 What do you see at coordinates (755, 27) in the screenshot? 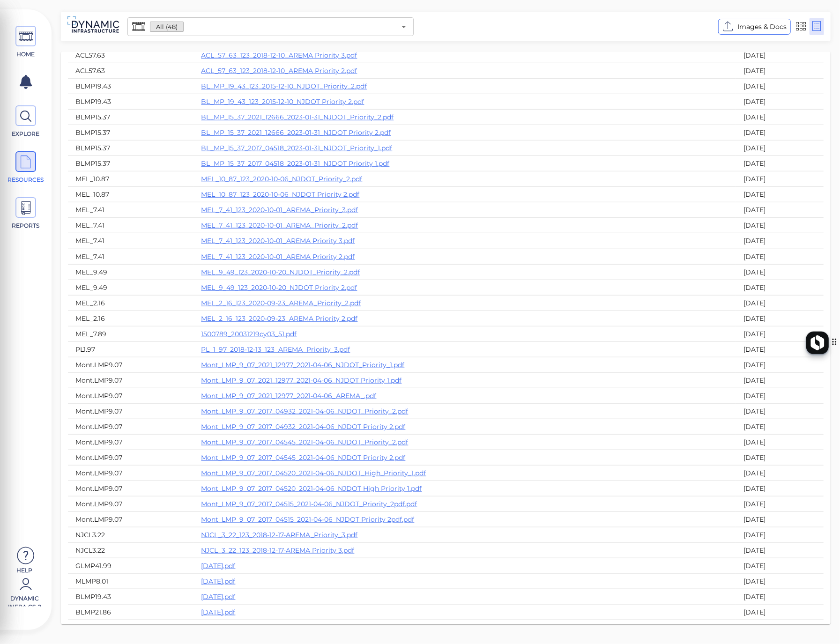
I see `button: Images & Docs` at bounding box center [755, 27].